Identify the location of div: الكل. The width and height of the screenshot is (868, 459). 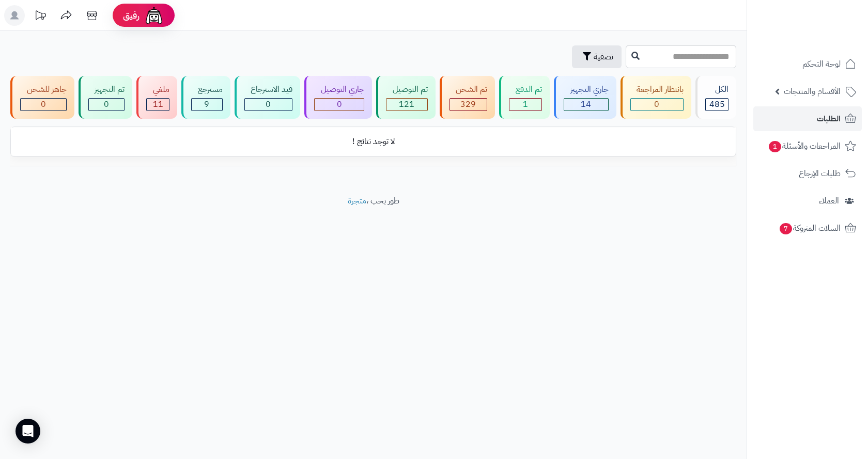
(716, 89).